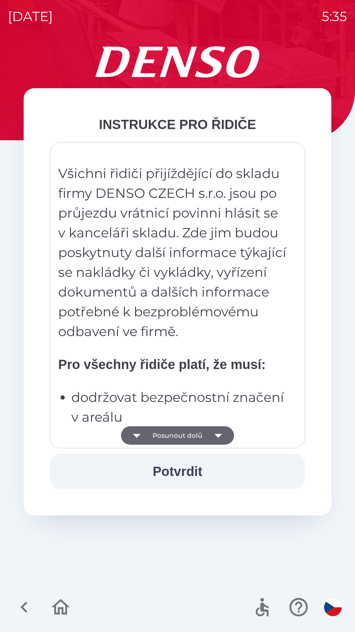  Describe the element at coordinates (333, 607) in the screenshot. I see `img: cs flag` at that location.